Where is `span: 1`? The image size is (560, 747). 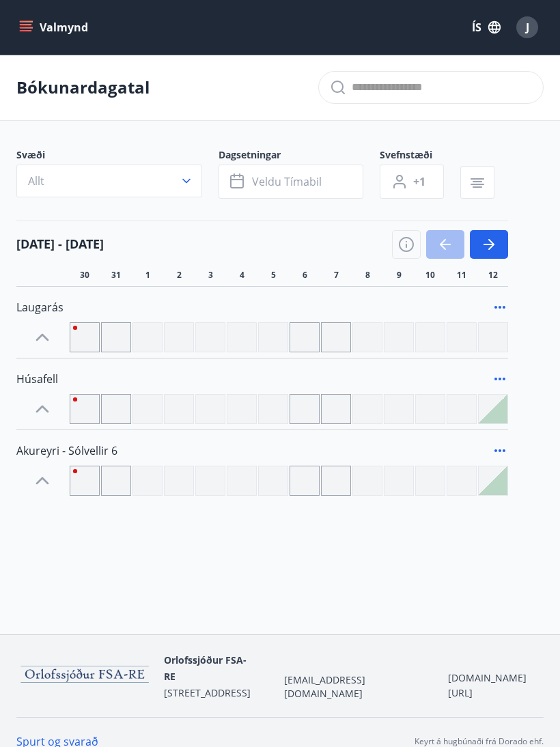
span: 1 is located at coordinates (147, 276).